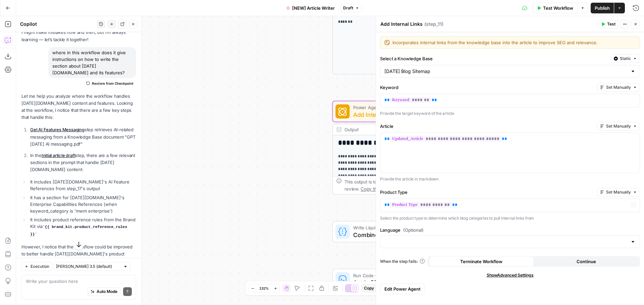 This screenshot has width=644, height=305. What do you see at coordinates (586, 262) in the screenshot?
I see `span: Continue` at bounding box center [586, 262].